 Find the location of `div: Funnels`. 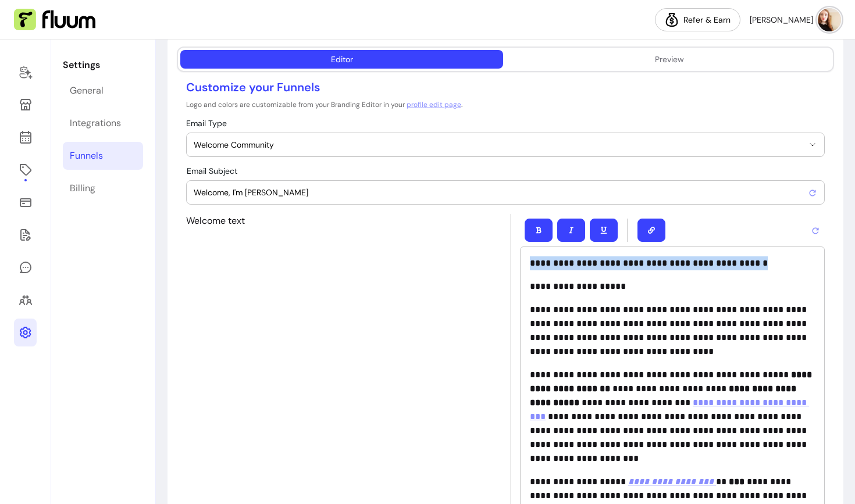

div: Funnels is located at coordinates (86, 156).